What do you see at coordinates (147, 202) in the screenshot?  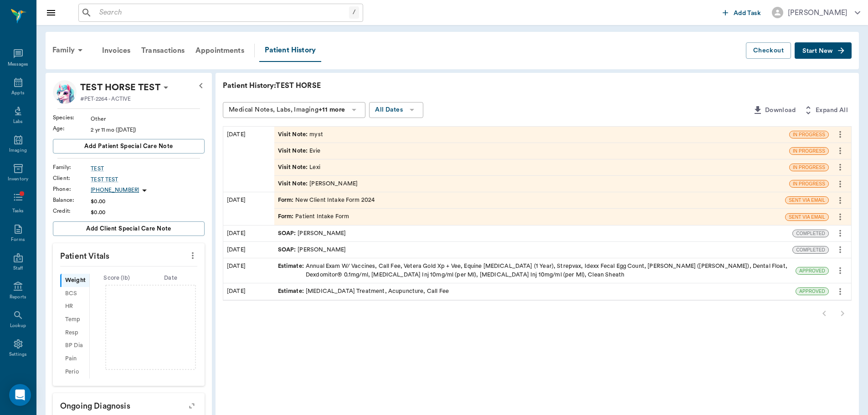 I see `div: $0.00` at bounding box center [147, 202].